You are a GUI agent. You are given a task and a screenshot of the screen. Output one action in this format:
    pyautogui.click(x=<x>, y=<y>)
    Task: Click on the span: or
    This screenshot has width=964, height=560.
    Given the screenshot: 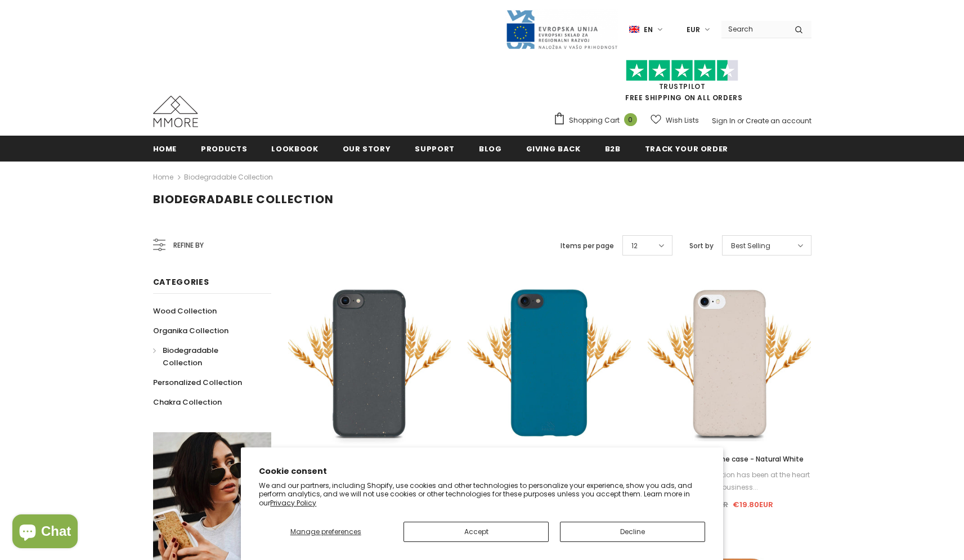 What is the action you would take?
    pyautogui.click(x=741, y=120)
    